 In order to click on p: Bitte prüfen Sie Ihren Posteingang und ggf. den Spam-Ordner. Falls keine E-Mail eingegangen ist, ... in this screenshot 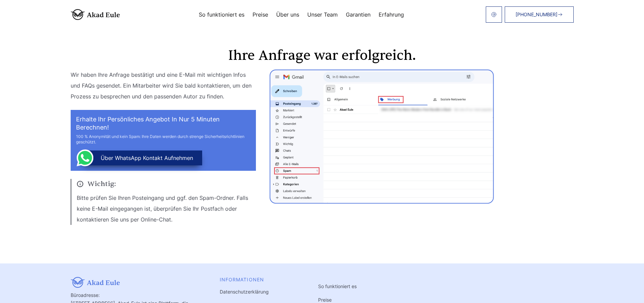, I will do `click(166, 208)`.